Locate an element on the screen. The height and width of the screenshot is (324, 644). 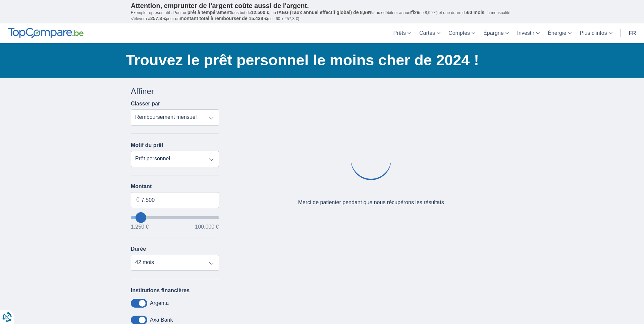
span: 1.250 € is located at coordinates (139, 227).